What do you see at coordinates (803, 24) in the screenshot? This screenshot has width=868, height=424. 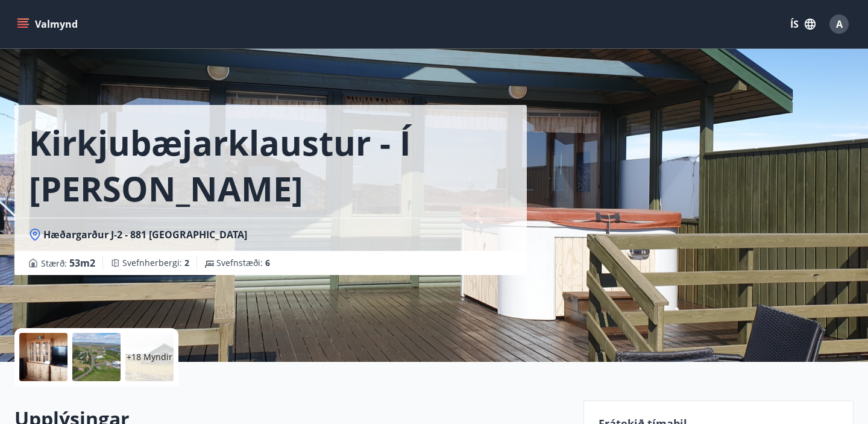 I see `button: ÍS` at bounding box center [803, 24].